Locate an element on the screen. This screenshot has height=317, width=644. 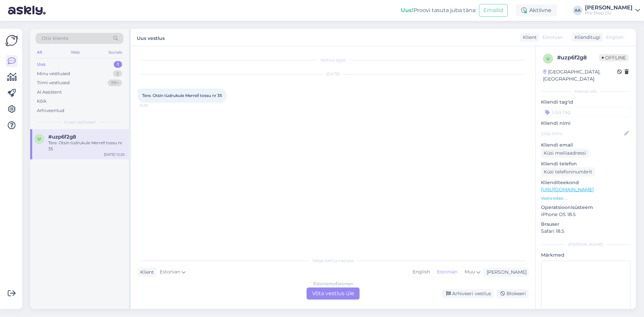
span: Tere. Otsin tüdrukule Merrell tossu nr 35 is located at coordinates (182, 95).